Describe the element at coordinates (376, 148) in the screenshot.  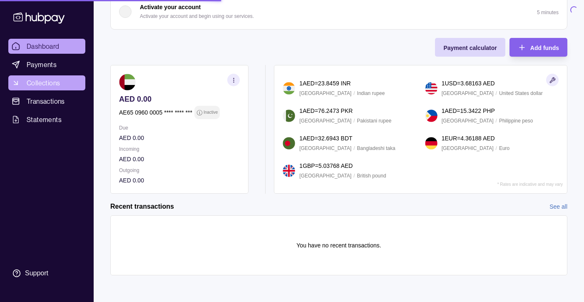
I see `p: Bangladeshi taka` at that location.